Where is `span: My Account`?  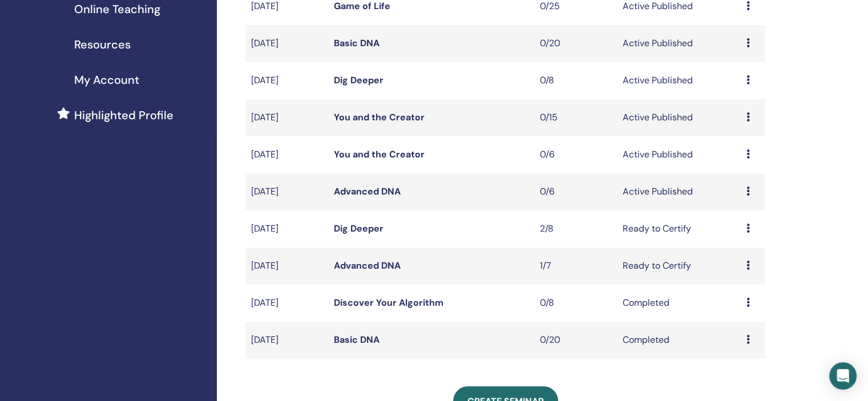
span: My Account is located at coordinates (107, 80).